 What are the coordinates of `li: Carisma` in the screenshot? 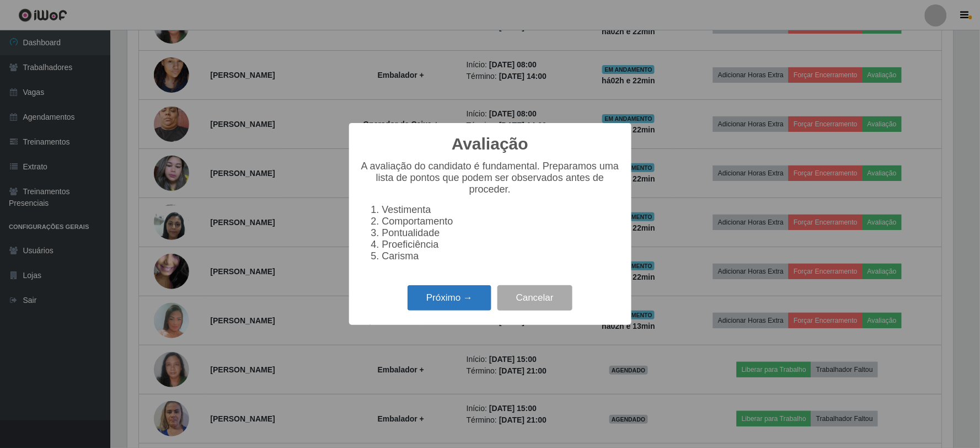 It's located at (502, 256).